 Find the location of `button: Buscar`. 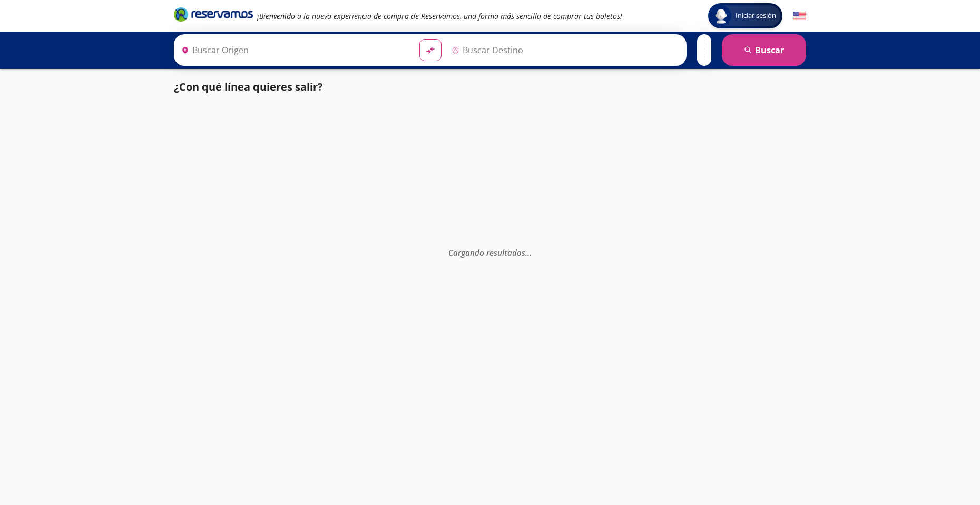

button: Buscar is located at coordinates (764, 50).